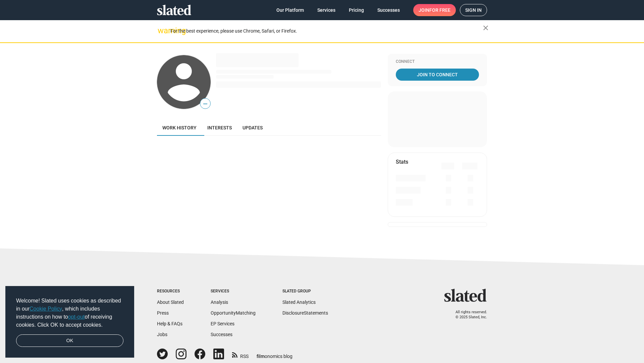  What do you see at coordinates (171, 291) in the screenshot?
I see `div: Resources` at bounding box center [171, 291].